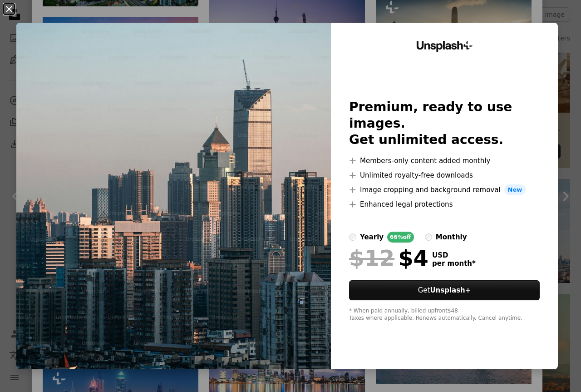 This screenshot has height=392, width=581. Describe the element at coordinates (445, 189) in the screenshot. I see `li: Image cropping and background removal` at that location.